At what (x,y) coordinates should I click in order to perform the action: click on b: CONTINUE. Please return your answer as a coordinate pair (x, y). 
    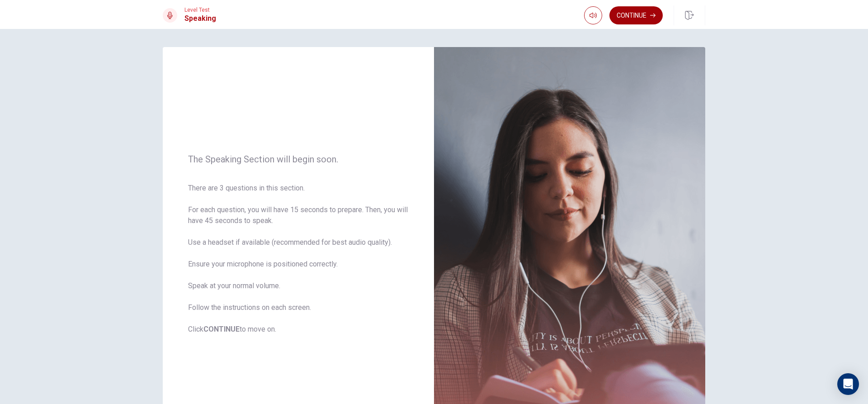
    Looking at the image, I should click on (222, 329).